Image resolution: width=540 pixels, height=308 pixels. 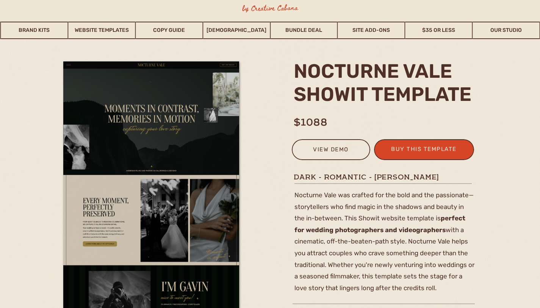 I want to click on a: Site Add-Ons, so click(x=371, y=30).